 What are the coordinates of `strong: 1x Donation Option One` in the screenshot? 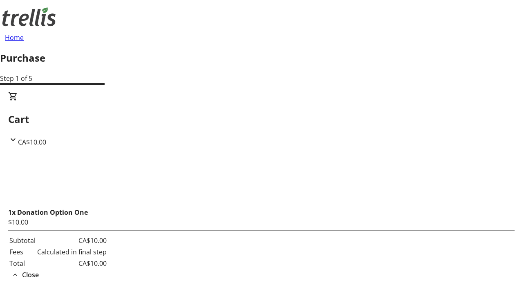 It's located at (48, 212).